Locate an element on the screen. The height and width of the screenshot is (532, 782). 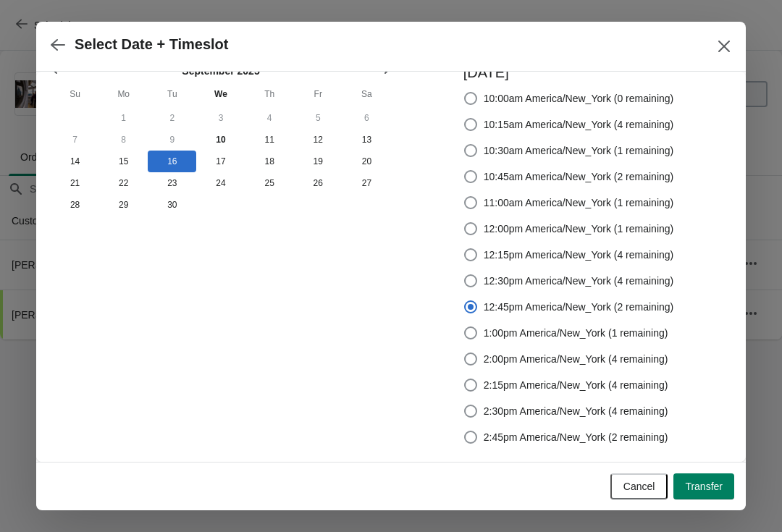
th: Wednesday is located at coordinates (220, 94).